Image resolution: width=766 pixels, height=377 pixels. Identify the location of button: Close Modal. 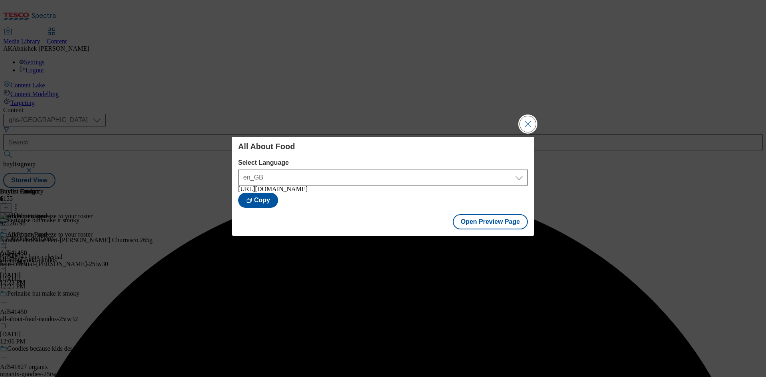
(528, 124).